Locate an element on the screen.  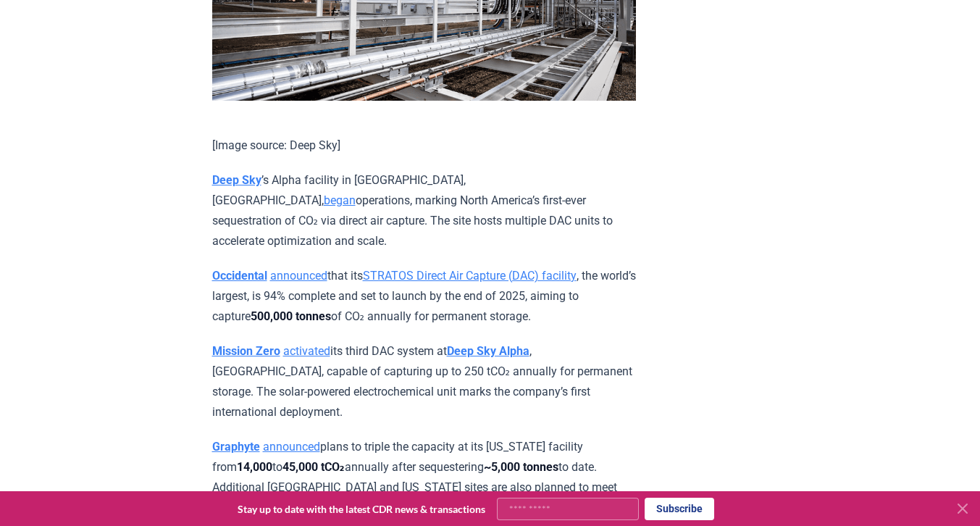
strong: ~5,000 tonnes is located at coordinates (521, 466).